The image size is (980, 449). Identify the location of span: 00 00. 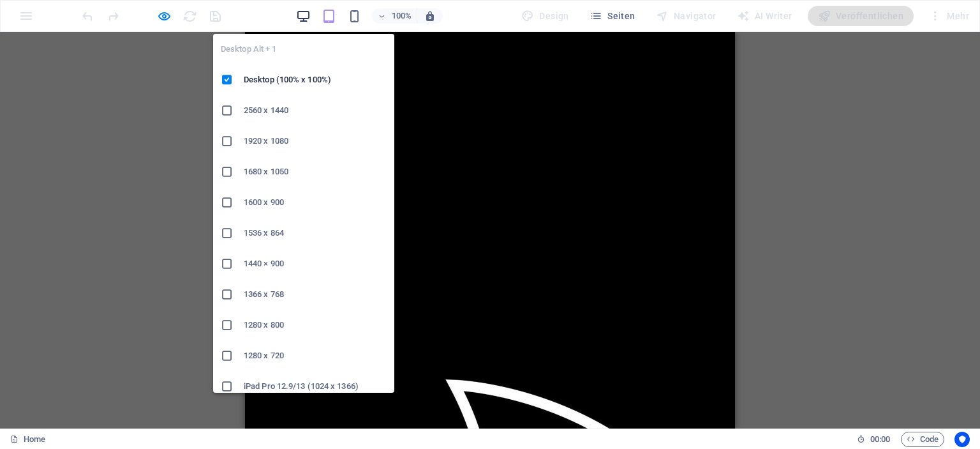
(880, 439).